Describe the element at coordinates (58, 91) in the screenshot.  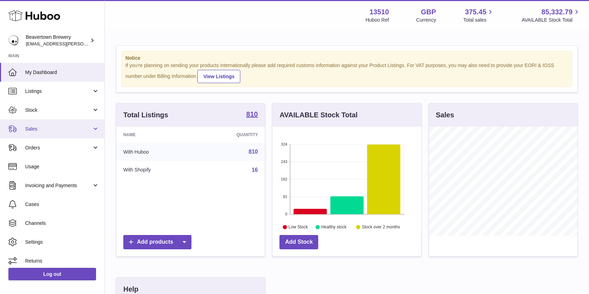
I see `span: Listings` at that location.